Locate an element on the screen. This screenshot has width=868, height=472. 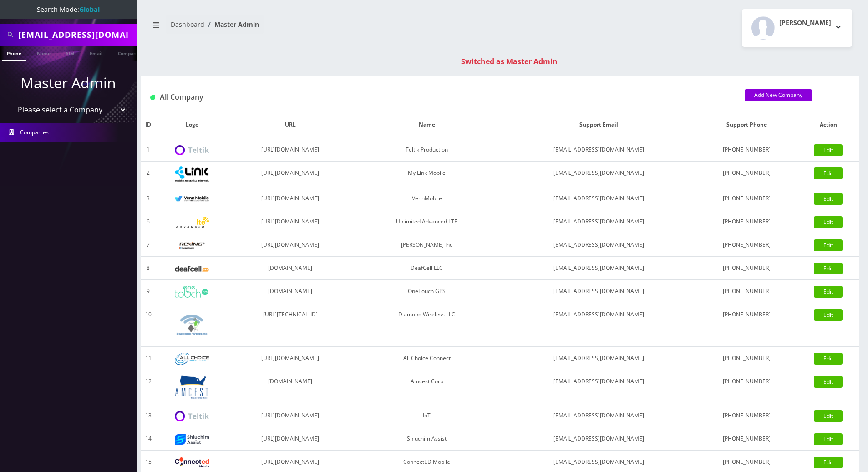
img: Unlimited Advanced LTE is located at coordinates (192, 222).